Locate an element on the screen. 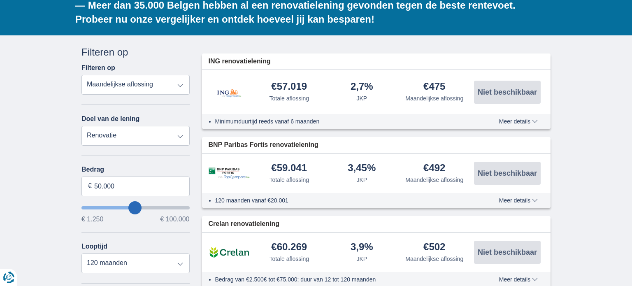 The image size is (632, 286). span: BNP Paribas Fortis renovatielening is located at coordinates (263, 145).